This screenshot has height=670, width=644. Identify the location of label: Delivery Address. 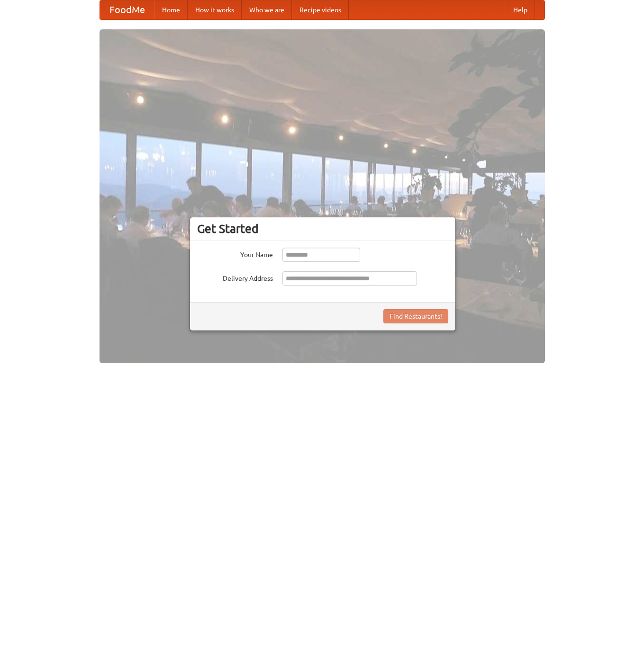
(235, 277).